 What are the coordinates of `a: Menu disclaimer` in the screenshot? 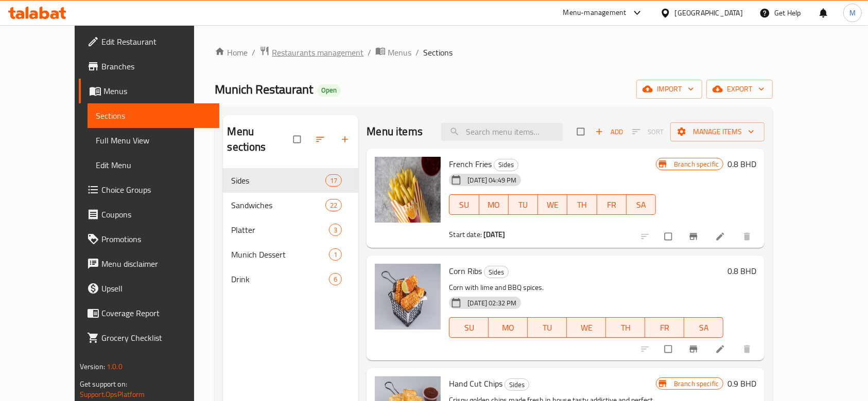 It's located at (149, 264).